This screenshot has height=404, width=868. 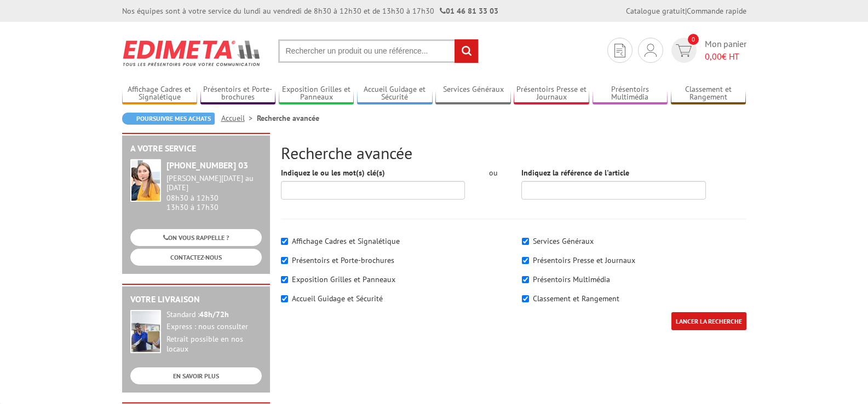 I want to click on li: Recherche avancée, so click(x=288, y=118).